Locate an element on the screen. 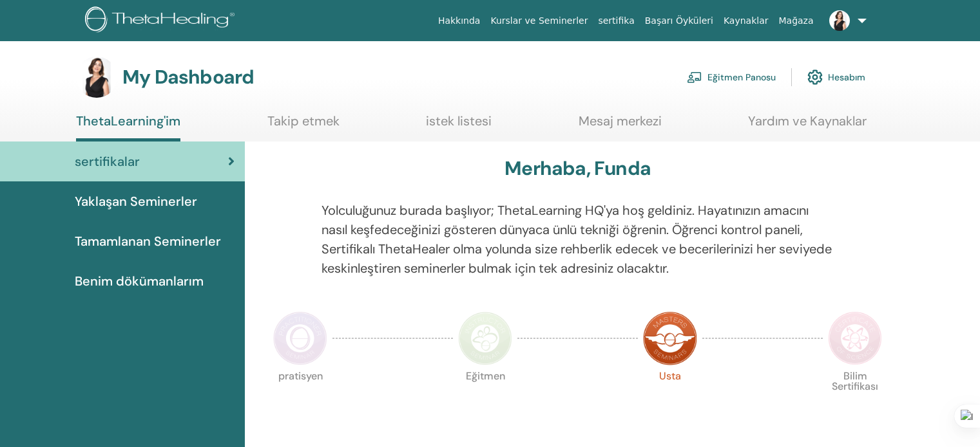  a: Mağaza is located at coordinates (796, 21).